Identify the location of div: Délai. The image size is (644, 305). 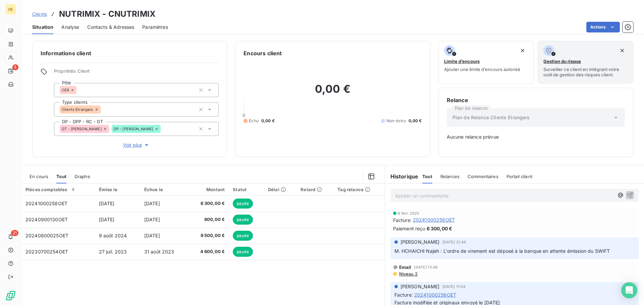
(280, 189).